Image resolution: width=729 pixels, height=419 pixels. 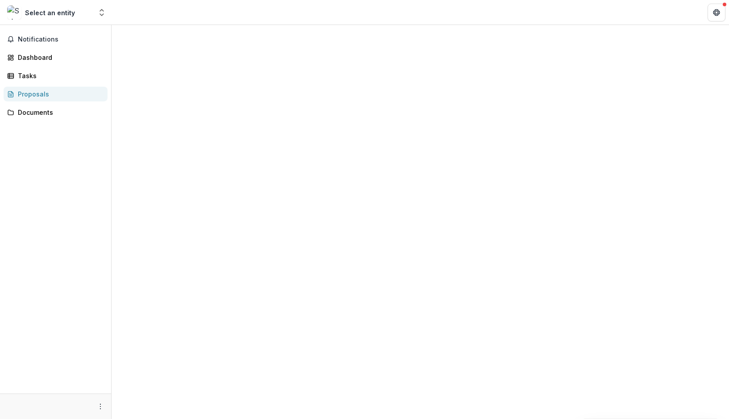 What do you see at coordinates (102, 12) in the screenshot?
I see `button: Open entity switcher` at bounding box center [102, 12].